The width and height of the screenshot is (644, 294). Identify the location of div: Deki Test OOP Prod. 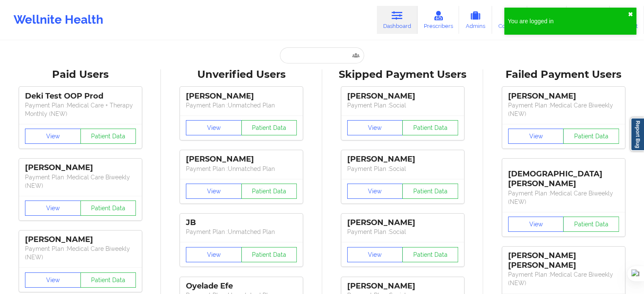
(80, 96).